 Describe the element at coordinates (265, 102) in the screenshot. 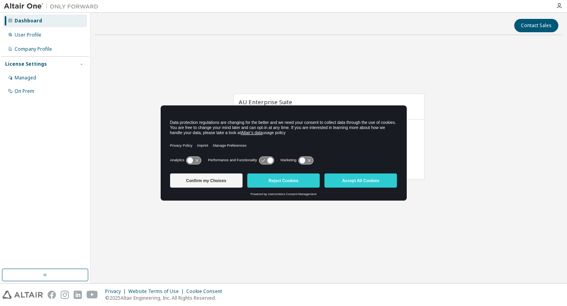

I see `span: AU Enterprise Suite` at that location.